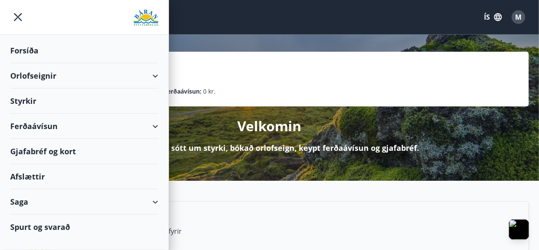 The width and height of the screenshot is (539, 250). What do you see at coordinates (84, 101) in the screenshot?
I see `div: Styrkir` at bounding box center [84, 101].